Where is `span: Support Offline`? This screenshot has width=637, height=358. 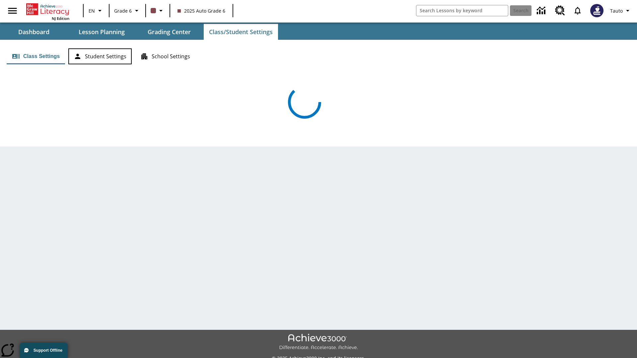 span: Support Offline is located at coordinates (48, 351).